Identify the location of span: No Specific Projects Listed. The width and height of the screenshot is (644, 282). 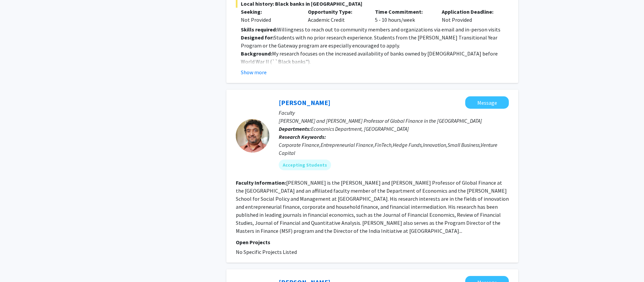
(267, 252).